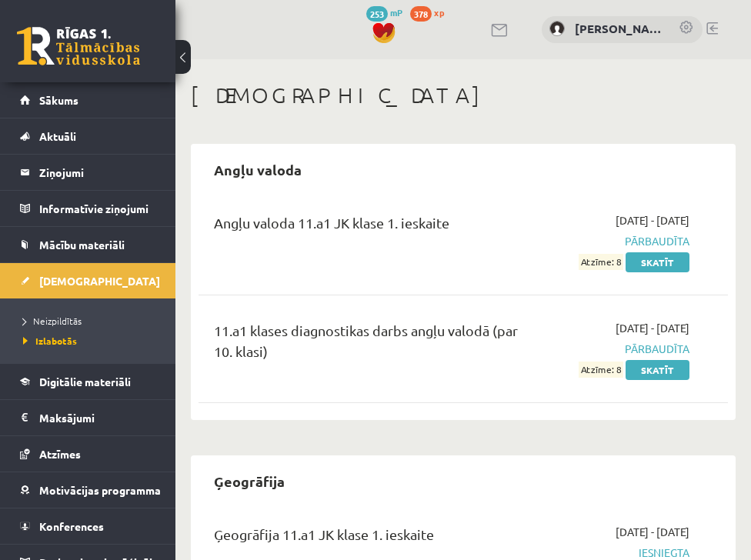 This screenshot has width=751, height=560. I want to click on span: Atzīmes, so click(60, 453).